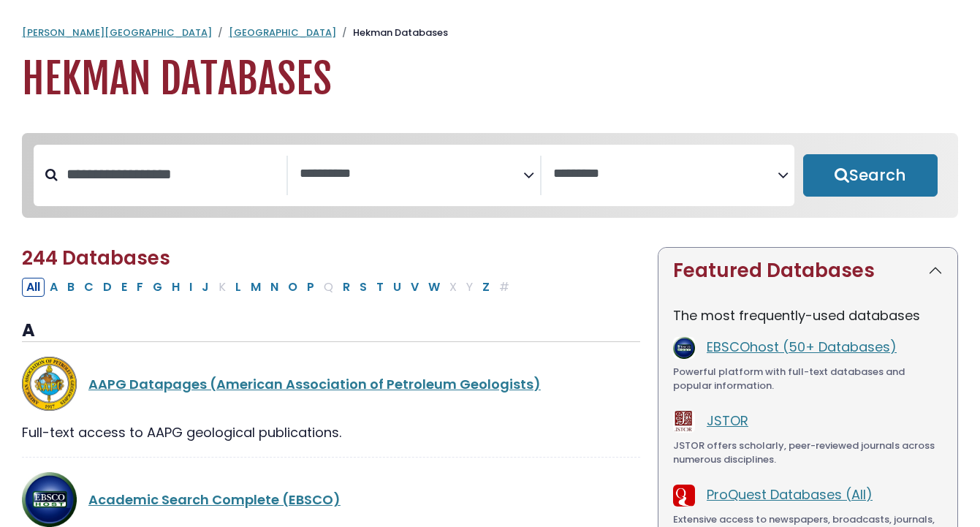 The width and height of the screenshot is (980, 527). Describe the element at coordinates (871, 175) in the screenshot. I see `button: Submit for Search Results` at that location.